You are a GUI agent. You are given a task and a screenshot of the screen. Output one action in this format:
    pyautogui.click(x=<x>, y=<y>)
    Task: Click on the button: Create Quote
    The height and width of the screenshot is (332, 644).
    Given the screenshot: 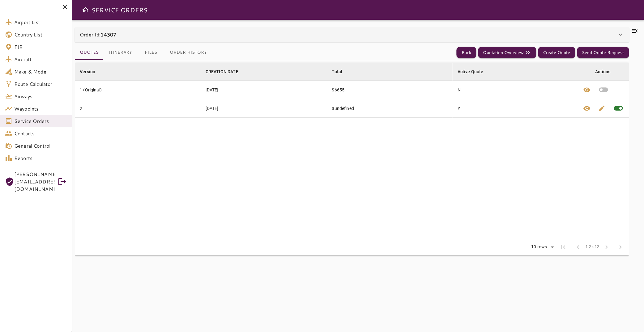 What is the action you would take?
    pyautogui.click(x=556, y=53)
    